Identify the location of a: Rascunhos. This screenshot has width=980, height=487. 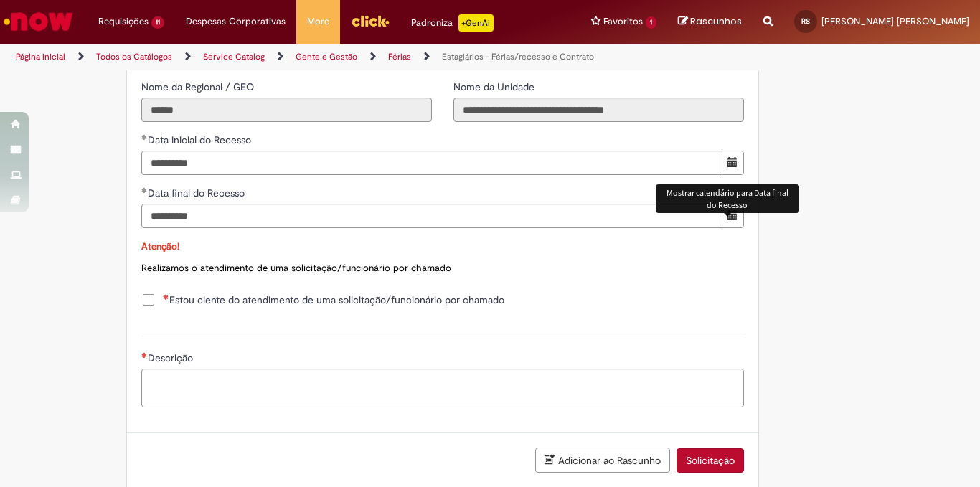
(709, 21).